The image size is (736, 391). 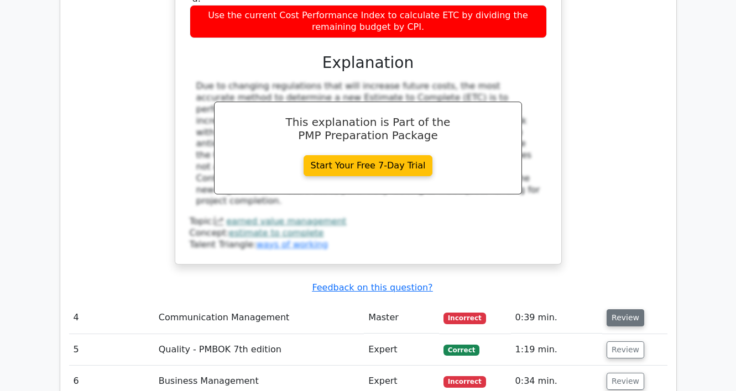 What do you see at coordinates (372, 287) in the screenshot?
I see `a: Feedback on this question?` at bounding box center [372, 287].